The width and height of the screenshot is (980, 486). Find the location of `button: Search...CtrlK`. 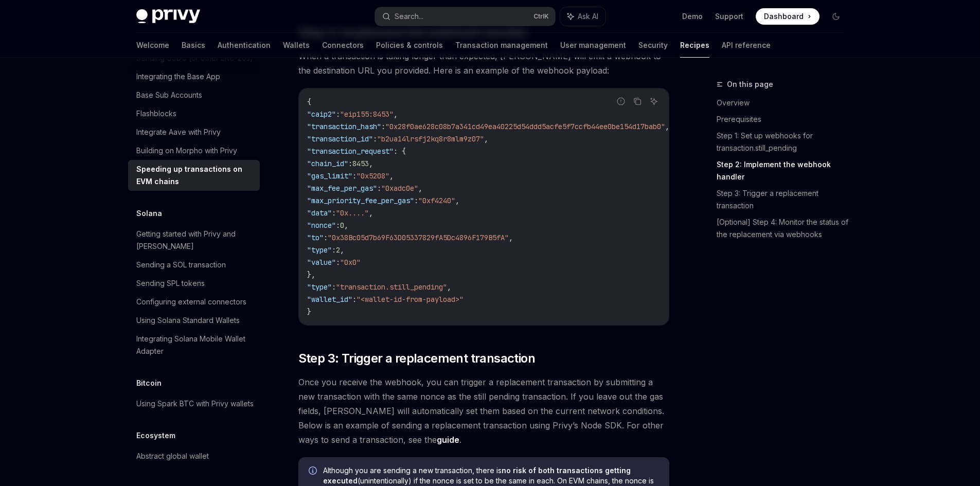

button: Search...CtrlK is located at coordinates (465, 16).